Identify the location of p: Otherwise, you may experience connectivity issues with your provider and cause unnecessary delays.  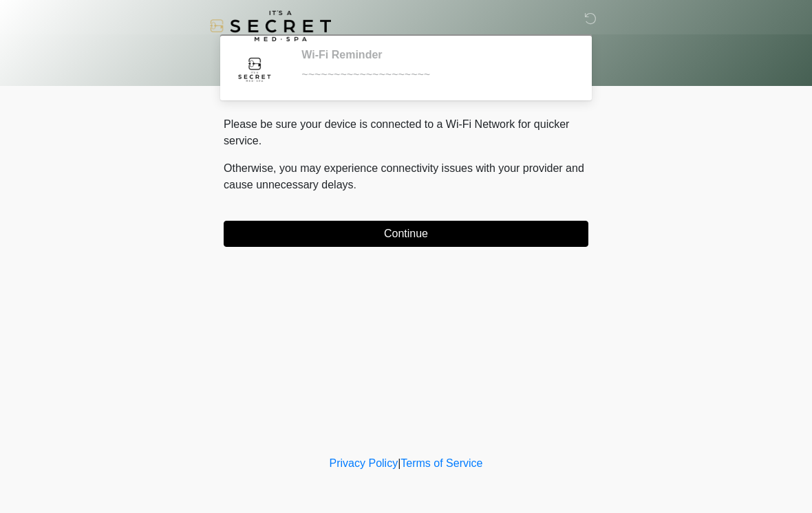
(406, 177).